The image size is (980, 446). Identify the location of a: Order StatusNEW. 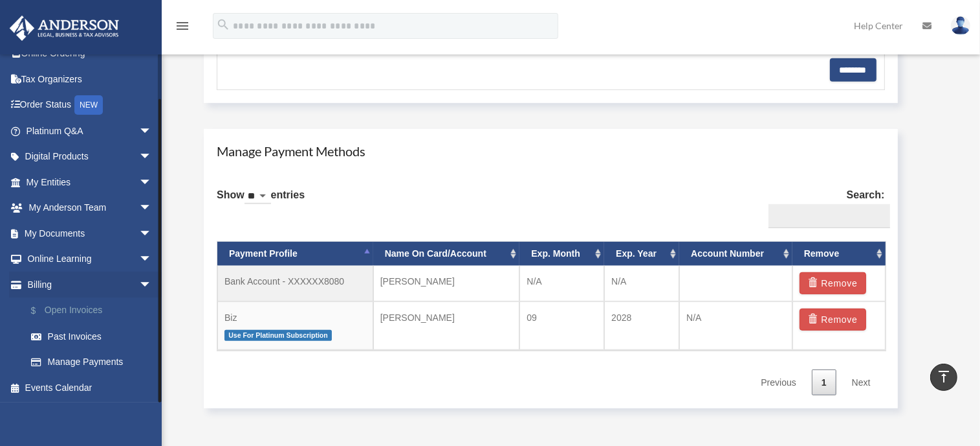
(90, 105).